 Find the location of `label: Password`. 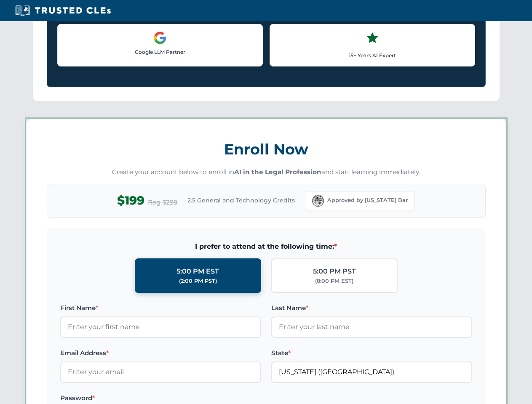

label: Password is located at coordinates (161, 398).